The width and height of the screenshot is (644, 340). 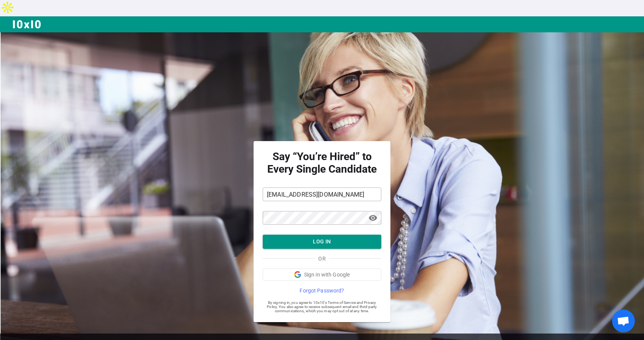 What do you see at coordinates (27, 24) in the screenshot?
I see `img: Logo` at bounding box center [27, 24].